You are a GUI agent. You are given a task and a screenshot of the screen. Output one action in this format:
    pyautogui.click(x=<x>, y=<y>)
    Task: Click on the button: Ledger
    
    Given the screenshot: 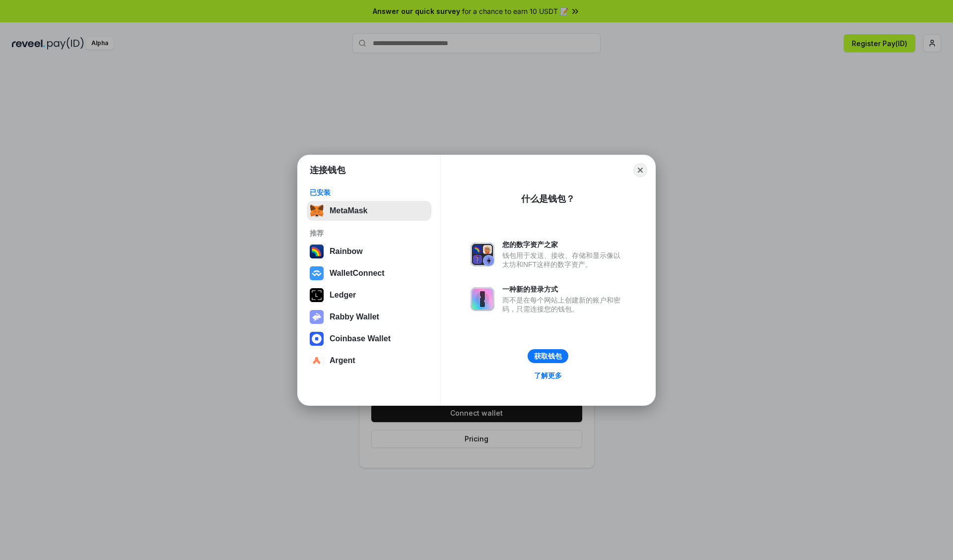 What is the action you would take?
    pyautogui.click(x=369, y=296)
    